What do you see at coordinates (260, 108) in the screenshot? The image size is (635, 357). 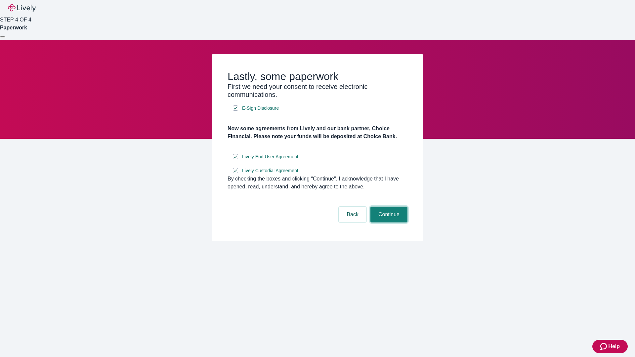 I see `span: E-Sign Disclosure` at bounding box center [260, 108].